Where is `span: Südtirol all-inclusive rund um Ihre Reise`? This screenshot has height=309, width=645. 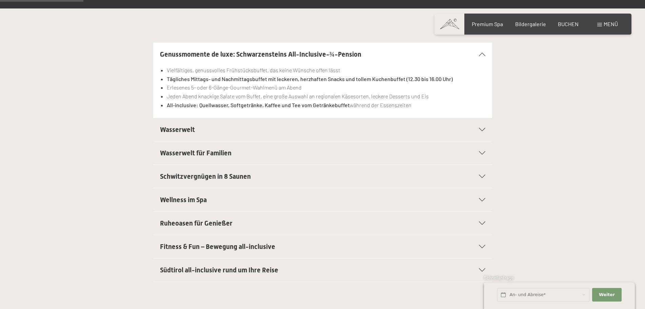
span: Südtirol all-inclusive rund um Ihre Reise is located at coordinates (219, 270).